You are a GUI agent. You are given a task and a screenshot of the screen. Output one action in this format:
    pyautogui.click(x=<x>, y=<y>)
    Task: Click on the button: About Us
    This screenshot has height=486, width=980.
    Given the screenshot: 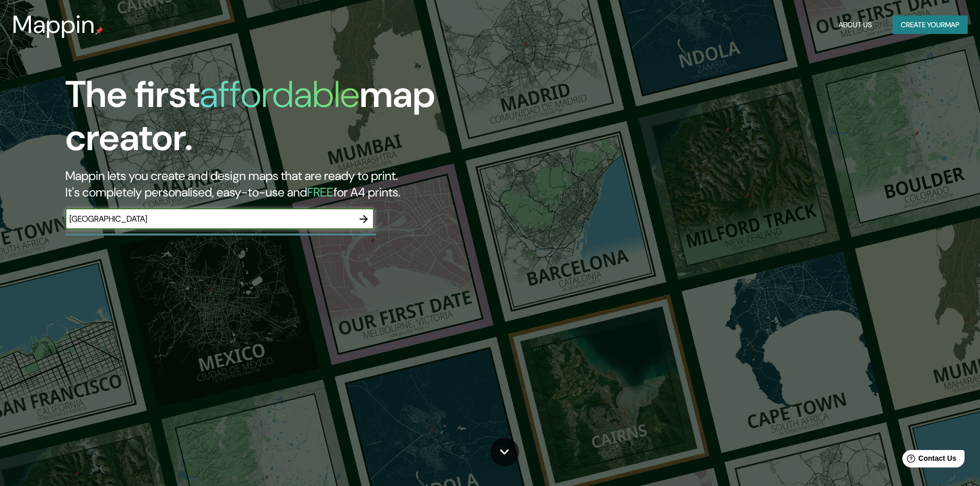 What is the action you would take?
    pyautogui.click(x=855, y=25)
    